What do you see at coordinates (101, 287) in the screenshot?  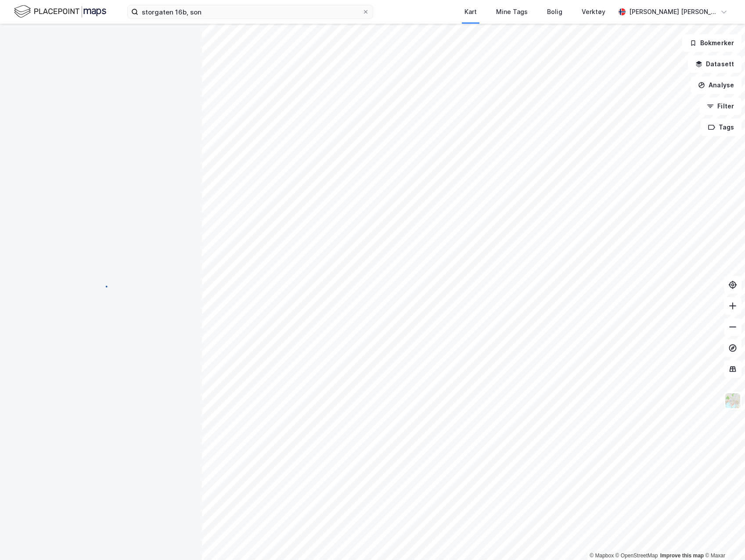 I see `img: spinner.a6d8c91a73a9ac5275cf975e30b51cfb.svg` at bounding box center [101, 287].